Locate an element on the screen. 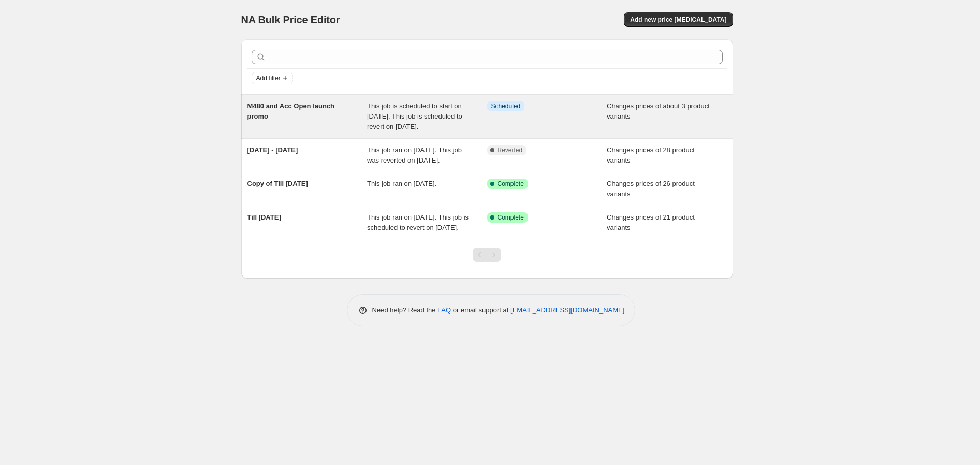  span: Scheduled is located at coordinates (506, 106).